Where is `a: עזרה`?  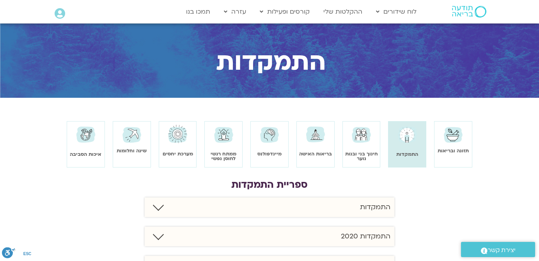
a: עזרה is located at coordinates (235, 12).